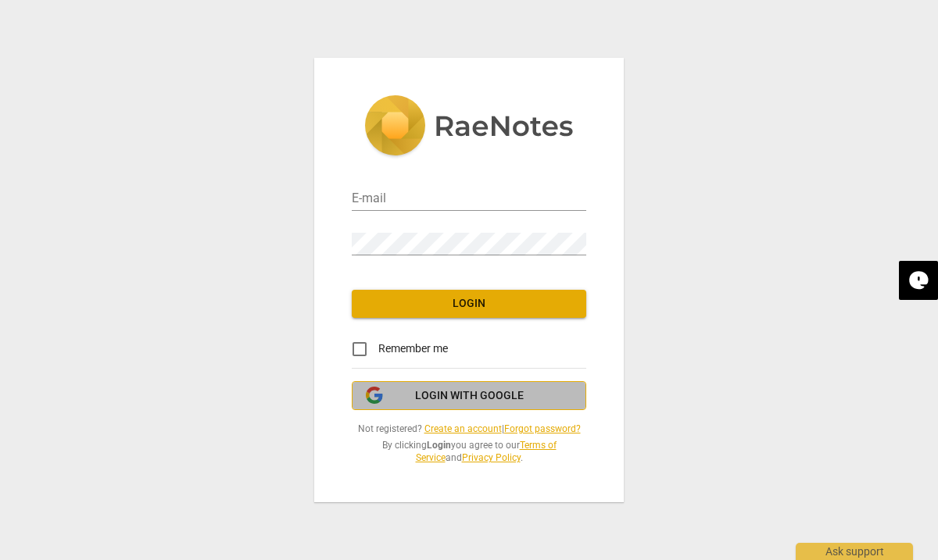  I want to click on a: Forgot password?, so click(542, 429).